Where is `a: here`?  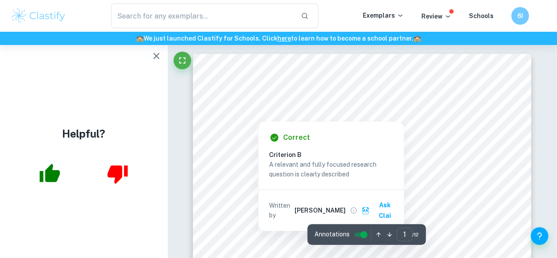 a: here is located at coordinates (284, 38).